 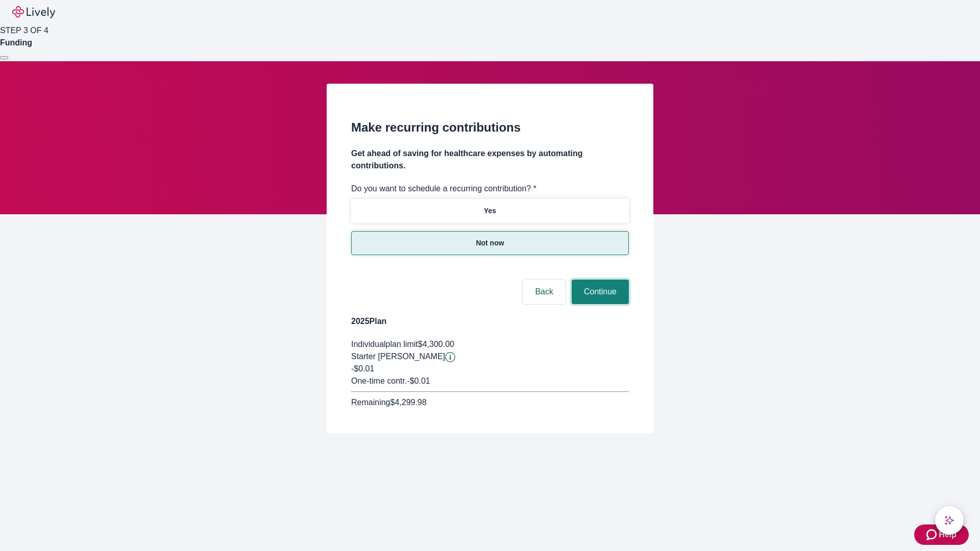 I want to click on span: Help, so click(x=947, y=535).